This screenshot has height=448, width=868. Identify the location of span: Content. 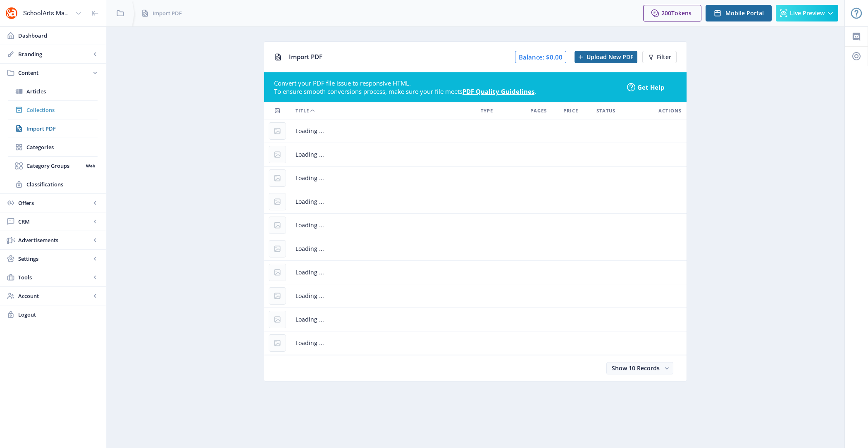
(54, 73).